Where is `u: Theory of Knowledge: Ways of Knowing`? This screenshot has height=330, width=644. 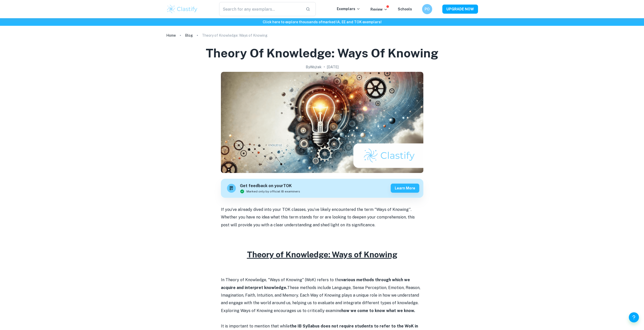
u: Theory of Knowledge: Ways of Knowing is located at coordinates (322, 255).